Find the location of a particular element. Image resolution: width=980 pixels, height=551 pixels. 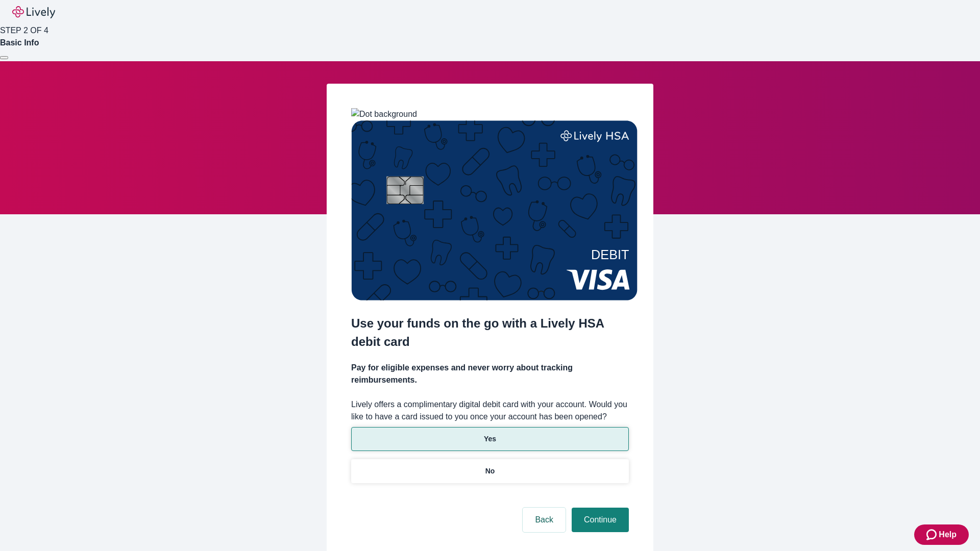

p: Yes is located at coordinates (490, 438).